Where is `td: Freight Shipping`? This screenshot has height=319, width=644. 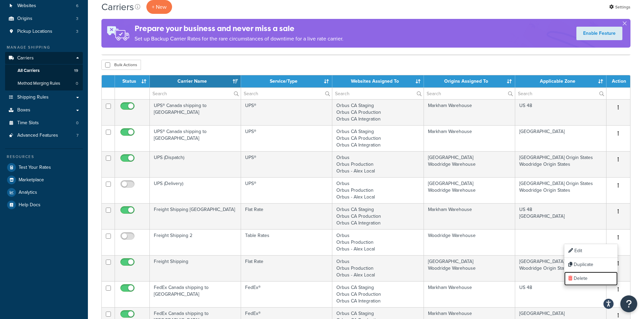
td: Freight Shipping is located at coordinates (195, 268).